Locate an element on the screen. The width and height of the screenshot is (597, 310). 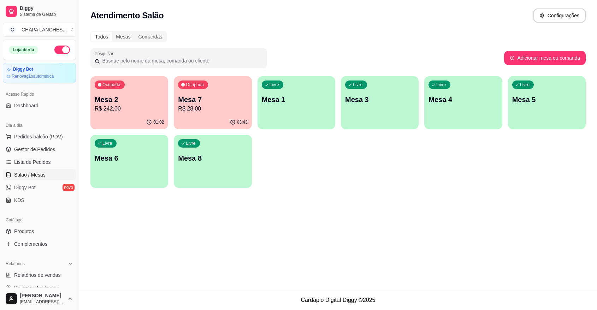
p: Mesa 2 is located at coordinates (129, 100).